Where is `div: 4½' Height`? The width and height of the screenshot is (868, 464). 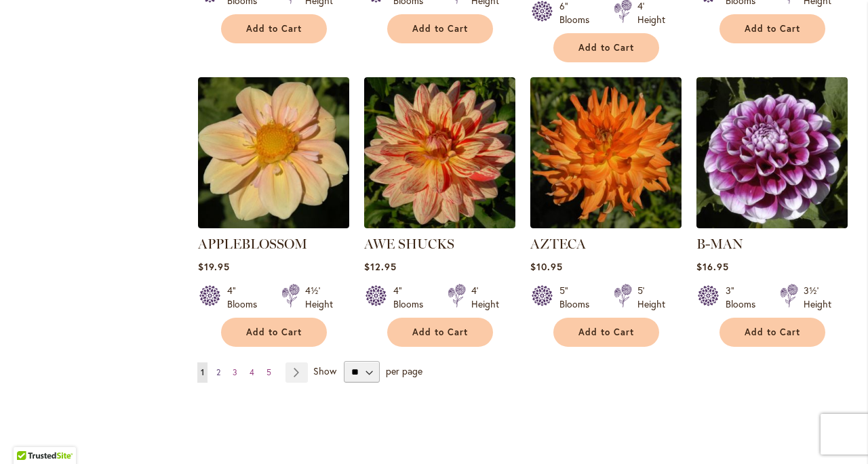
div: 4½' Height is located at coordinates (319, 298).